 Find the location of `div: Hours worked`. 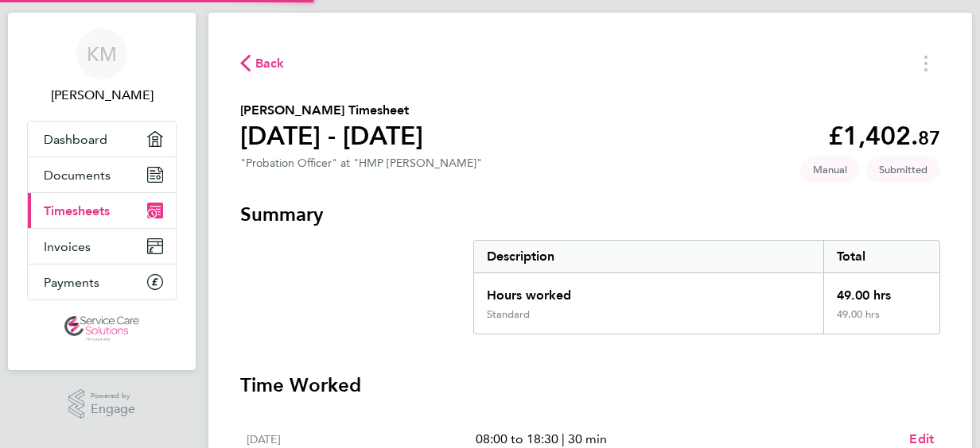

div: Hours worked is located at coordinates (648, 291).